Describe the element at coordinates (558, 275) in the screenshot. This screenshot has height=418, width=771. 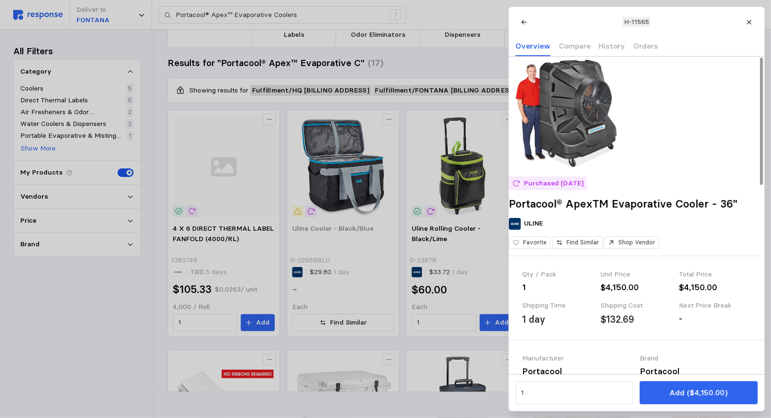
I see `div: Qty / Pack` at that location.